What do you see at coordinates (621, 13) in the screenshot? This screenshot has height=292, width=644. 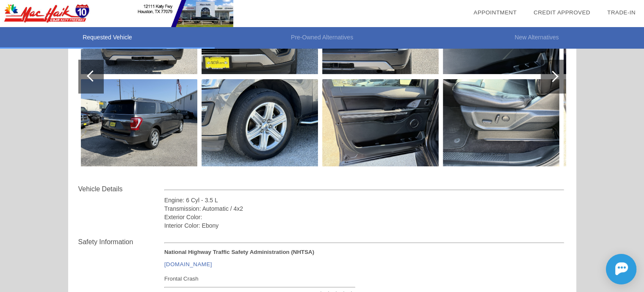 I see `a: Trade-In` at bounding box center [621, 13].